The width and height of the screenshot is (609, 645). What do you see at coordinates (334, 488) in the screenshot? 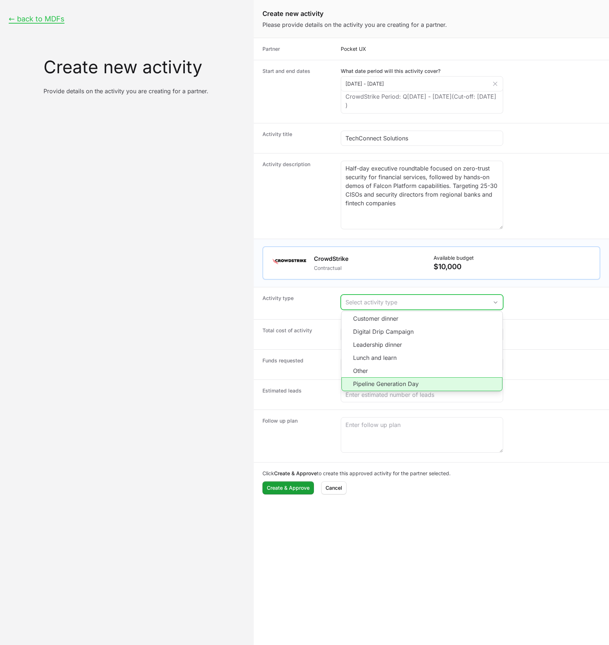
I see `span: Cancel` at bounding box center [334, 488].